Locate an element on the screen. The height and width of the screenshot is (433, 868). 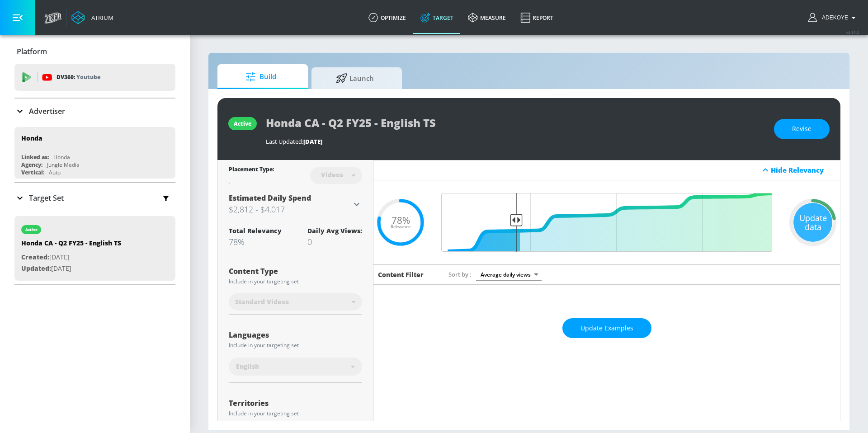
button: Adekoye is located at coordinates (834, 18).